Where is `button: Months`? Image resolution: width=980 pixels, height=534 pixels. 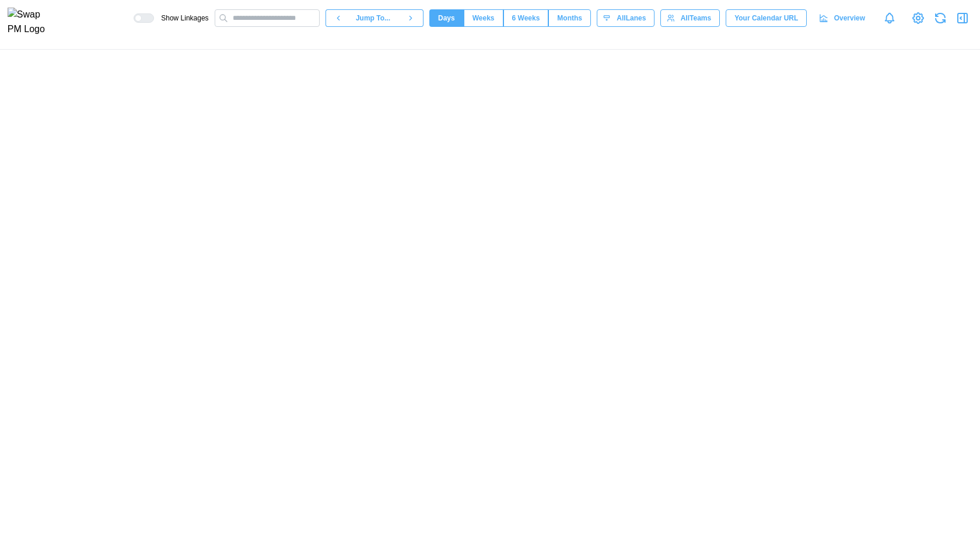 button: Months is located at coordinates (570, 18).